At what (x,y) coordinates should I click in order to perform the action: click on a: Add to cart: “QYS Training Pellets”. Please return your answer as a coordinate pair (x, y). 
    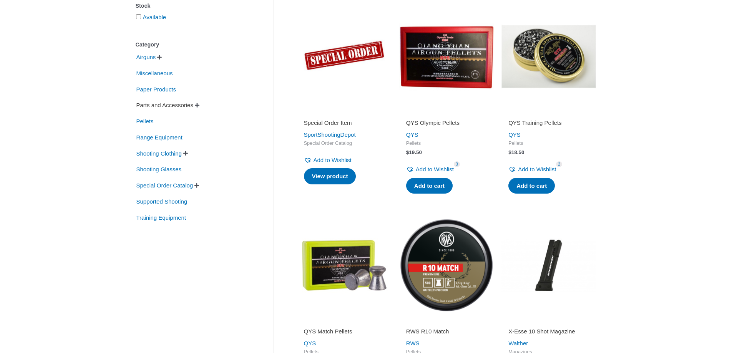
    Looking at the image, I should click on (531, 186).